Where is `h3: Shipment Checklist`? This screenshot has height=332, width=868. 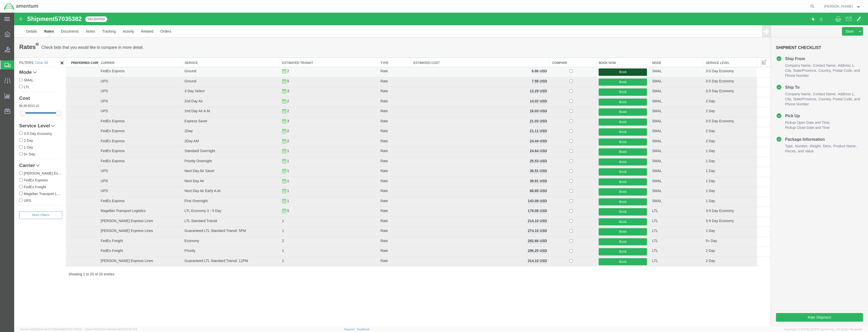
h3: Shipment Checklist is located at coordinates (805, 38).